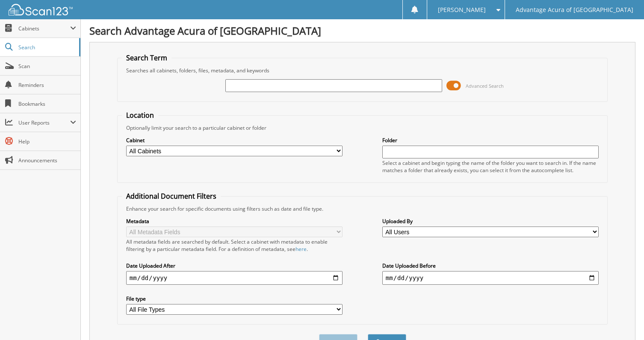  Describe the element at coordinates (171, 196) in the screenshot. I see `legend: Additional Document Filters` at that location.